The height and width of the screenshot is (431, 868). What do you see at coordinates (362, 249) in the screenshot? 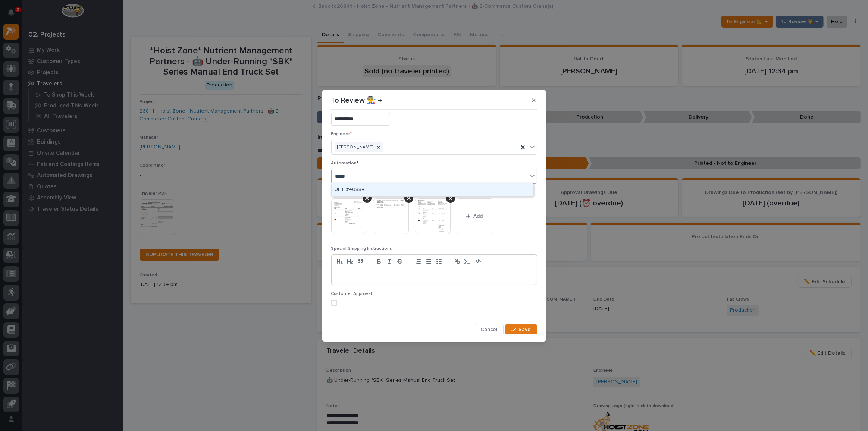
I see `span: Special Shipping Instructions` at bounding box center [362, 249].